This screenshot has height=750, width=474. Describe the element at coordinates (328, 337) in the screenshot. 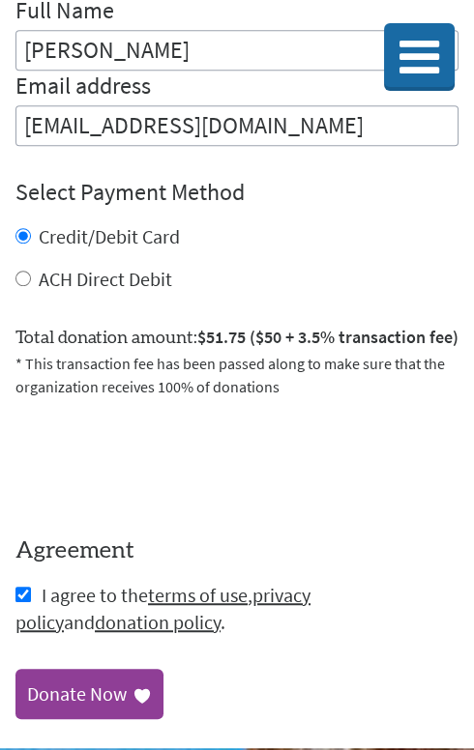

I see `span: $51.75 ($50 + 3.5% transaction fee)` at that location.